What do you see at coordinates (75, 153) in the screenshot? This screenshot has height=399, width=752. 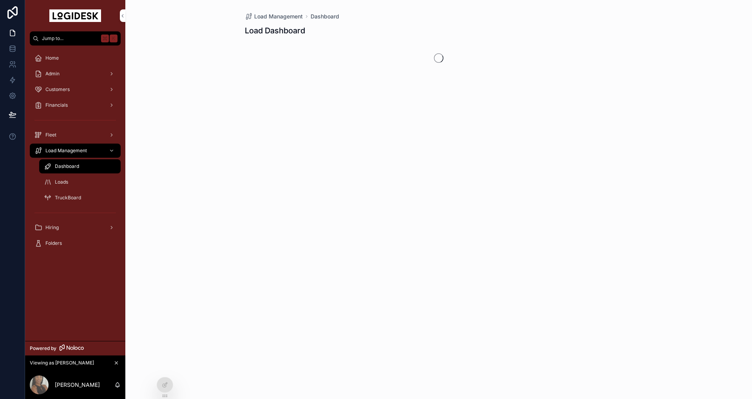 I see `div: scrollable content` at bounding box center [75, 153].